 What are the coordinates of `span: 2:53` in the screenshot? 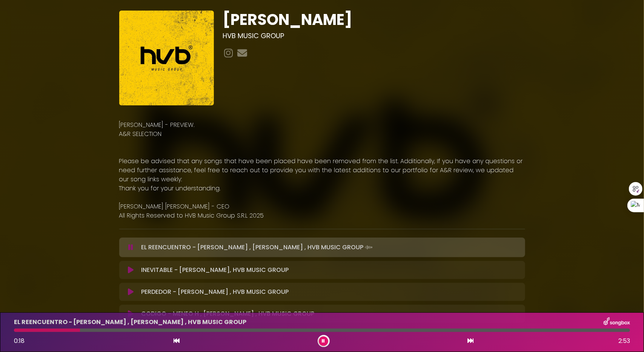 It's located at (624, 341).